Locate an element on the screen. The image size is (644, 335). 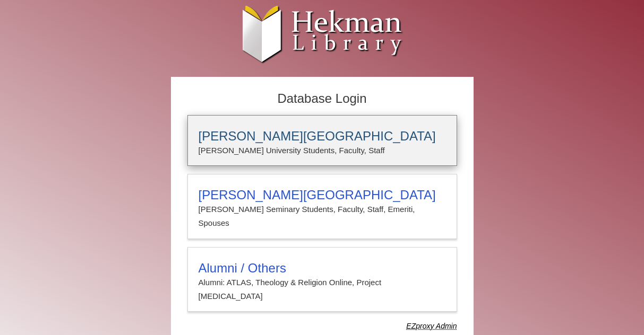
h3: Alumni / Others is located at coordinates (322, 268).